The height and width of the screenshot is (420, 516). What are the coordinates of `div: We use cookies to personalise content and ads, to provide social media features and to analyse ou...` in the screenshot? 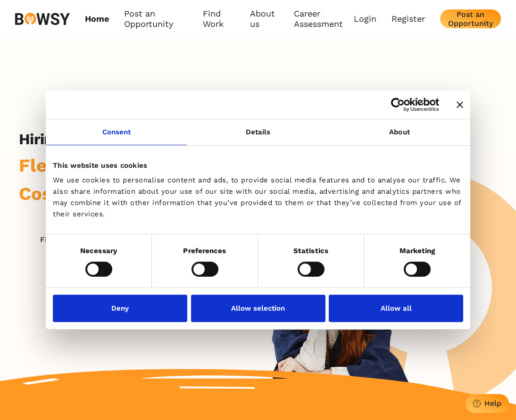 It's located at (258, 197).